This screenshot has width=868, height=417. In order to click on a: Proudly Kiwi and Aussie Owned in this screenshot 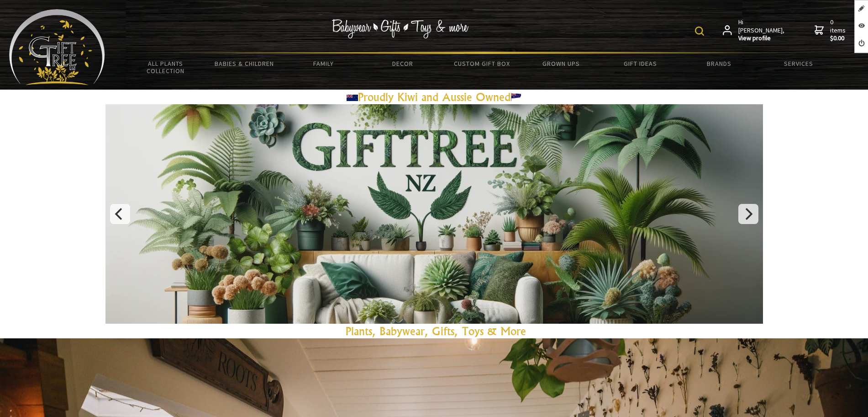, I will do `click(434, 97)`.